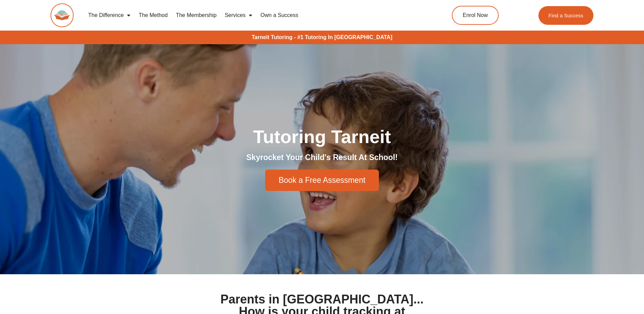  What do you see at coordinates (238, 16) in the screenshot?
I see `a: Services` at bounding box center [238, 16].